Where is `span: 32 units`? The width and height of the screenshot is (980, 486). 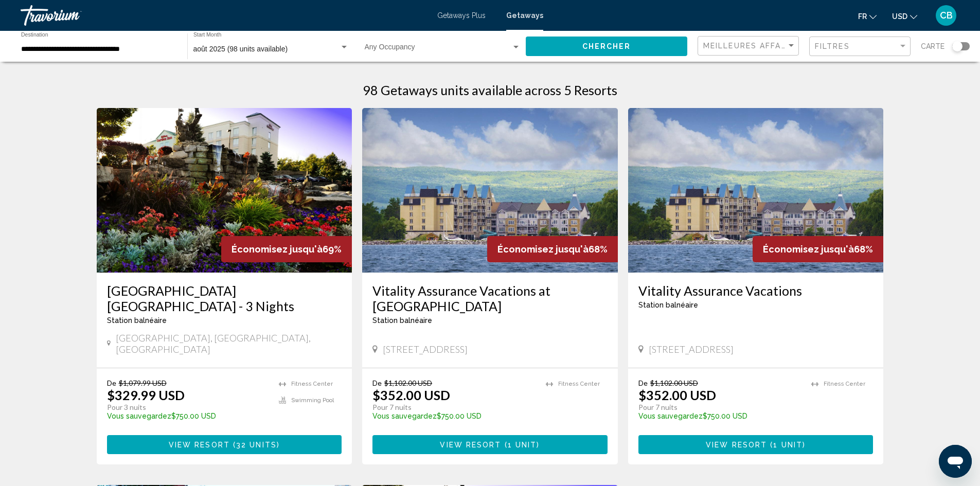 span: 32 units is located at coordinates (256, 445).